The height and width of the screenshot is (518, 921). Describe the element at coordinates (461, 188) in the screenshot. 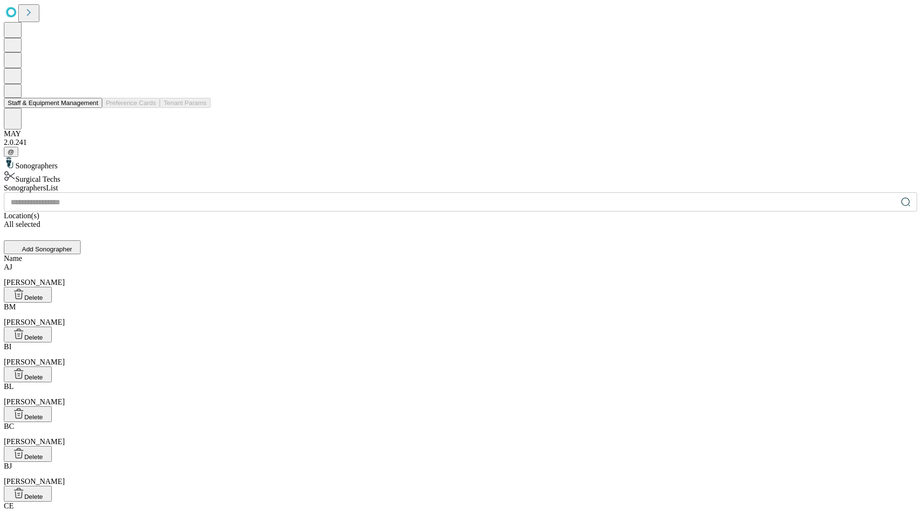

I see `div: Sonographers List` at that location.